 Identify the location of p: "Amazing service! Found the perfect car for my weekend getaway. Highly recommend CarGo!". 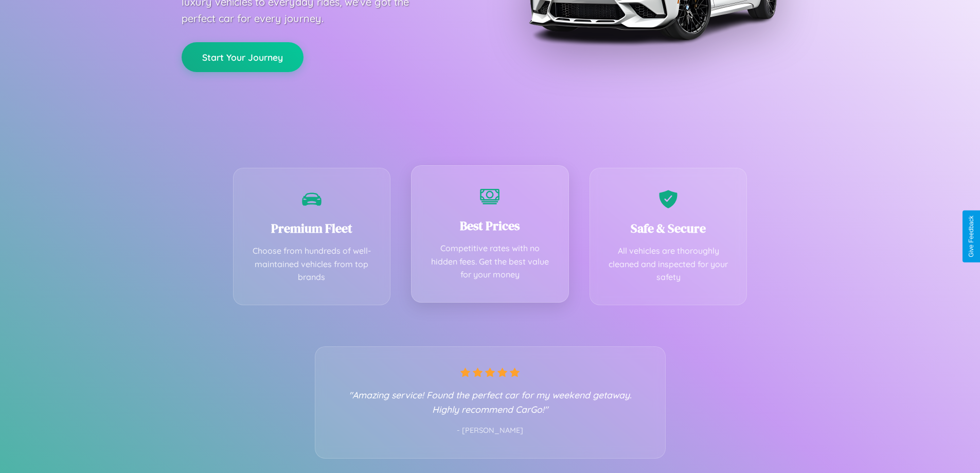
(490, 402).